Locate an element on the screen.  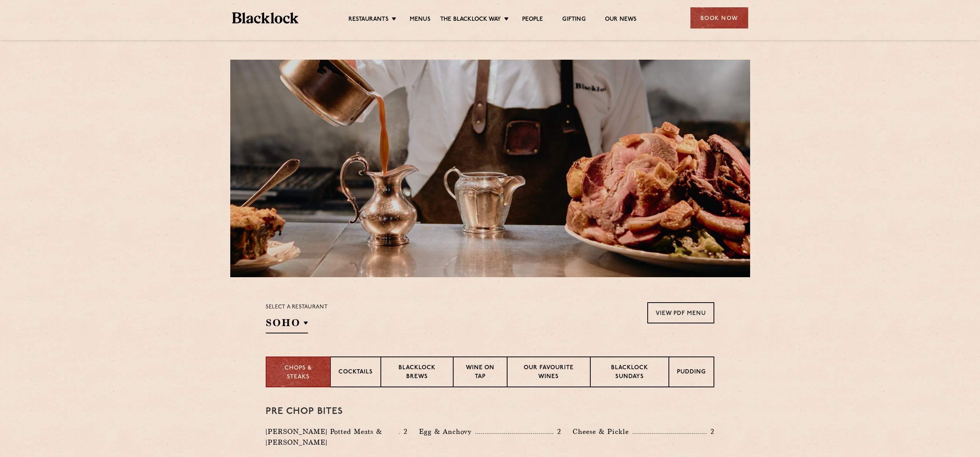
p: Pudding is located at coordinates (691, 372).